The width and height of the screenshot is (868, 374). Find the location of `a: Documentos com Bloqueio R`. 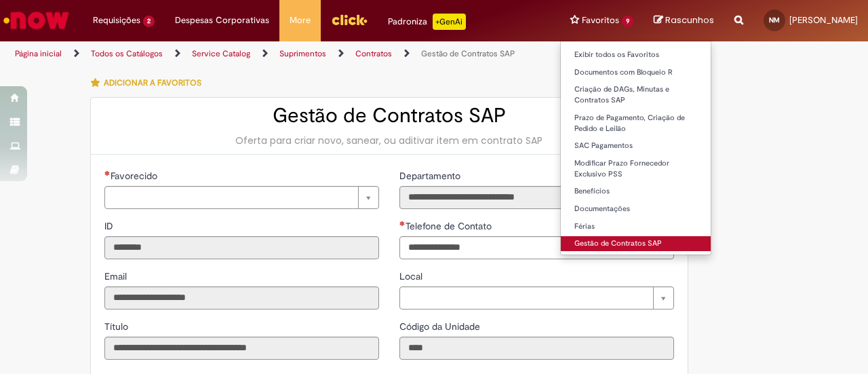

a: Documentos com Bloqueio R is located at coordinates (636, 73).